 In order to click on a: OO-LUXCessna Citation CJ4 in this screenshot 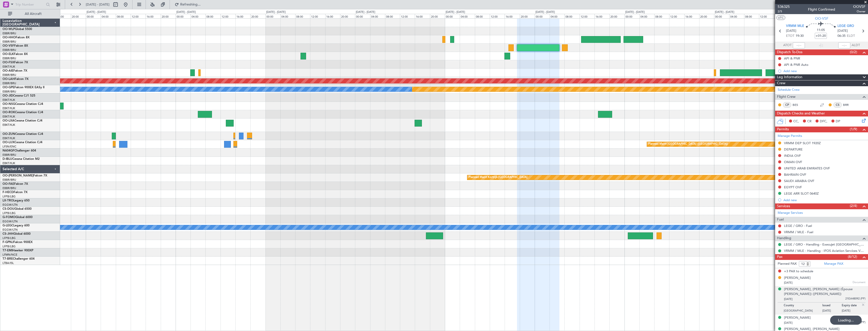, I will do `click(23, 142)`.